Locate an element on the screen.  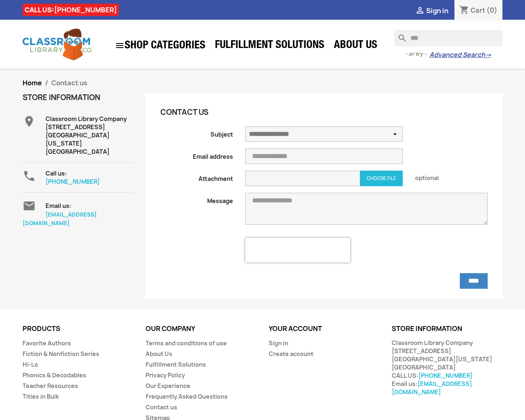
a: Create account is located at coordinates (291, 353).